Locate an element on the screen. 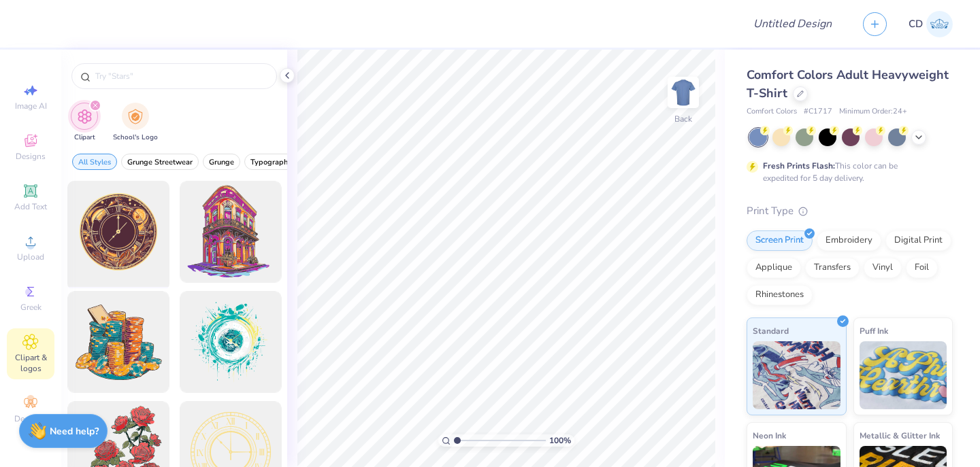 The height and width of the screenshot is (467, 980). div: This color can be expedited for 5 day delivery. is located at coordinates (847, 172).